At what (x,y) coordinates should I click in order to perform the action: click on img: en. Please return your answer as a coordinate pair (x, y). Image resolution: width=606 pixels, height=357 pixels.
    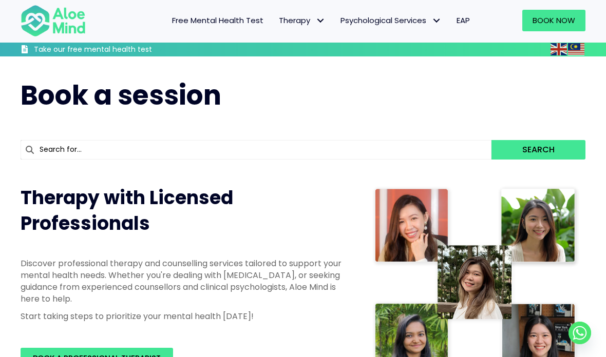
    Looking at the image, I should click on (558, 49).